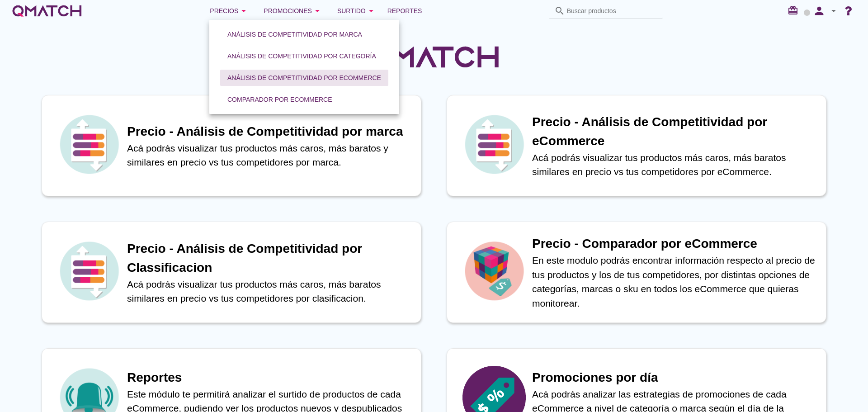  Describe the element at coordinates (674, 244) in the screenshot. I see `h1: Precio - Comparador por eCommerce` at that location.